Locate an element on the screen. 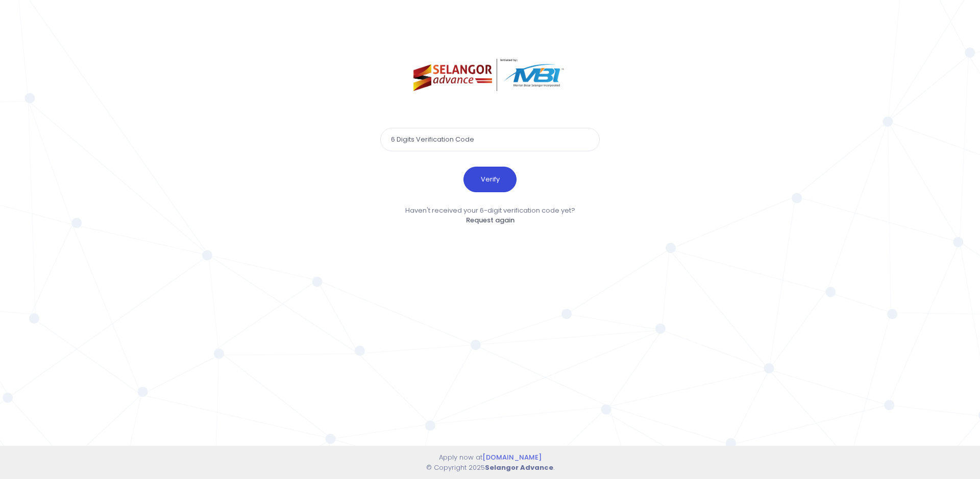 The height and width of the screenshot is (479, 980). span: Haven't received your 6-digit verification code yet? is located at coordinates (490, 210).